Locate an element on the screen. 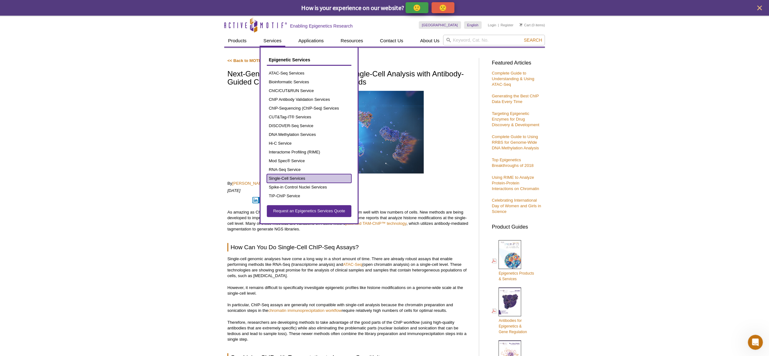 This screenshot has width=769, height=356. p: In particular, ChIP-Seq assays are generally not compatible with single-cell analysis because the... is located at coordinates (350, 308).